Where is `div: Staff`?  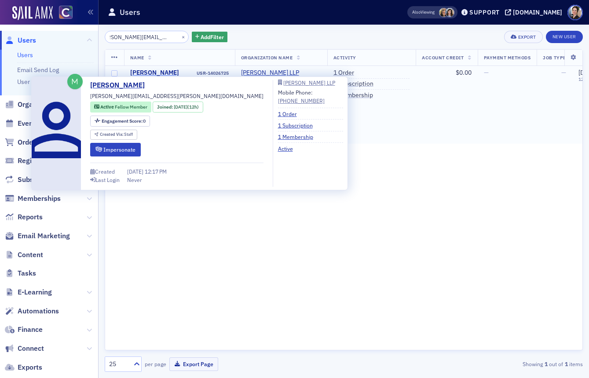
div: Staff is located at coordinates (117, 135).